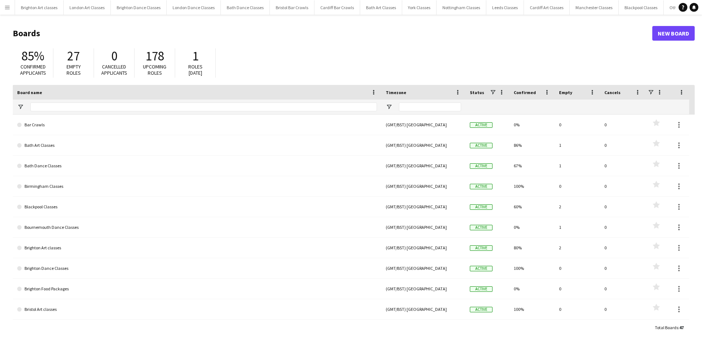  Describe the element at coordinates (195, 56) in the screenshot. I see `span: 1` at that location.